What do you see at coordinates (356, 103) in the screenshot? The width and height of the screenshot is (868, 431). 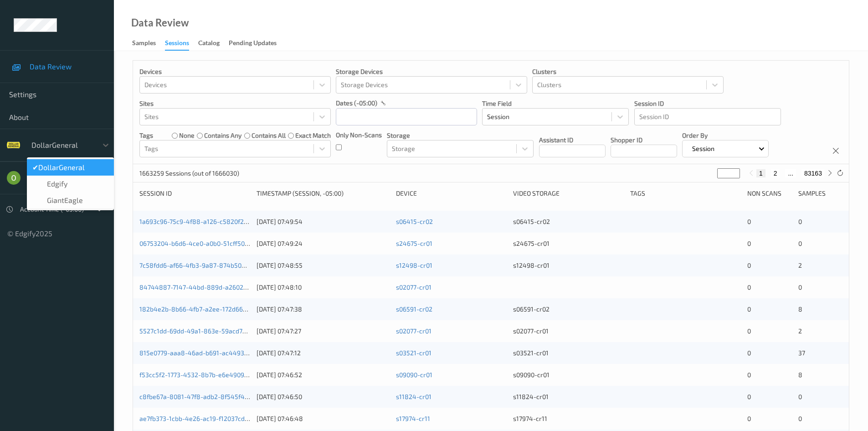 I see `p: dates (-05:00)` at bounding box center [356, 103].